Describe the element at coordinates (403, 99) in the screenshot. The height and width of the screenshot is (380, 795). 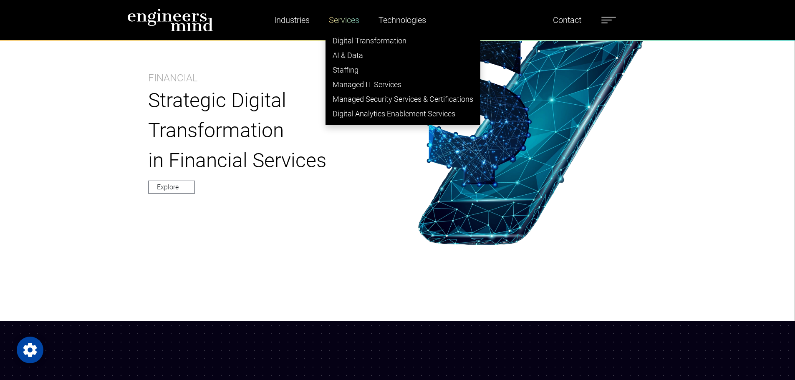
I see `a: Managed Security Services & Certifications` at that location.